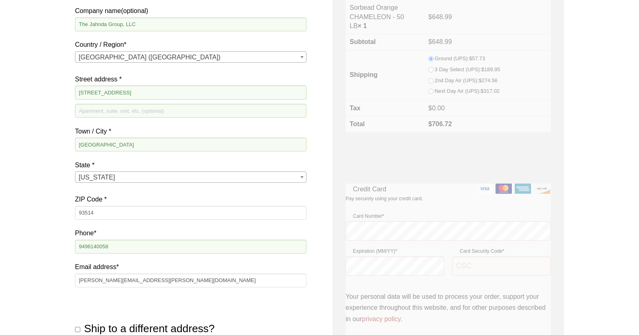 The width and height of the screenshot is (639, 335). I want to click on span: California, so click(191, 178).